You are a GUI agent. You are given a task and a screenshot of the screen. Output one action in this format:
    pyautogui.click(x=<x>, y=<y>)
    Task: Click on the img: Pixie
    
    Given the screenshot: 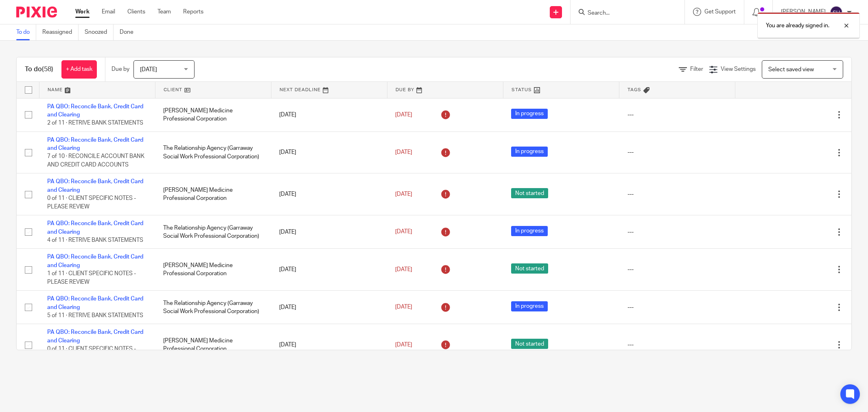 What is the action you would take?
    pyautogui.click(x=37, y=12)
    